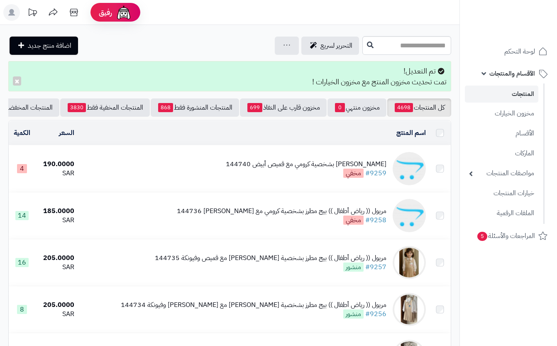 This screenshot has width=557, height=346. I want to click on a: المنتجات, so click(501, 94).